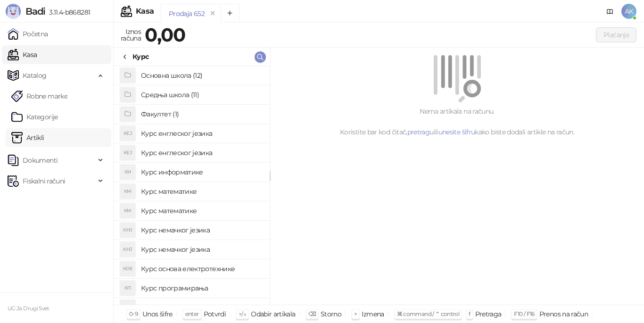 The image size is (644, 323). Describe the element at coordinates (428, 314) in the screenshot. I see `span: ⌘ command / ⌃ control` at that location.